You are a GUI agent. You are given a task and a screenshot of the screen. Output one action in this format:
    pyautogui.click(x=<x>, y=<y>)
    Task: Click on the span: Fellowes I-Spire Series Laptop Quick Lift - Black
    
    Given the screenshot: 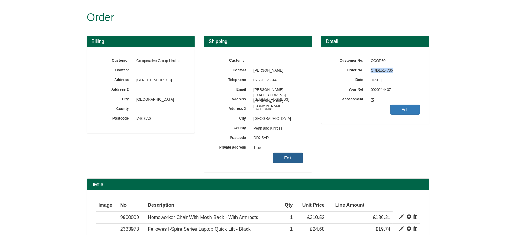 What is the action you would take?
    pyautogui.click(x=199, y=228)
    